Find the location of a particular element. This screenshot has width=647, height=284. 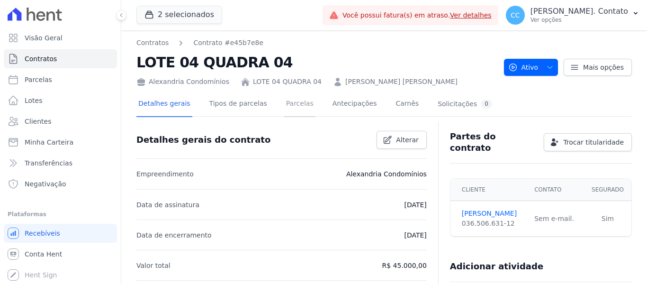

h3: Detalhes gerais do contrato is located at coordinates (203, 140).